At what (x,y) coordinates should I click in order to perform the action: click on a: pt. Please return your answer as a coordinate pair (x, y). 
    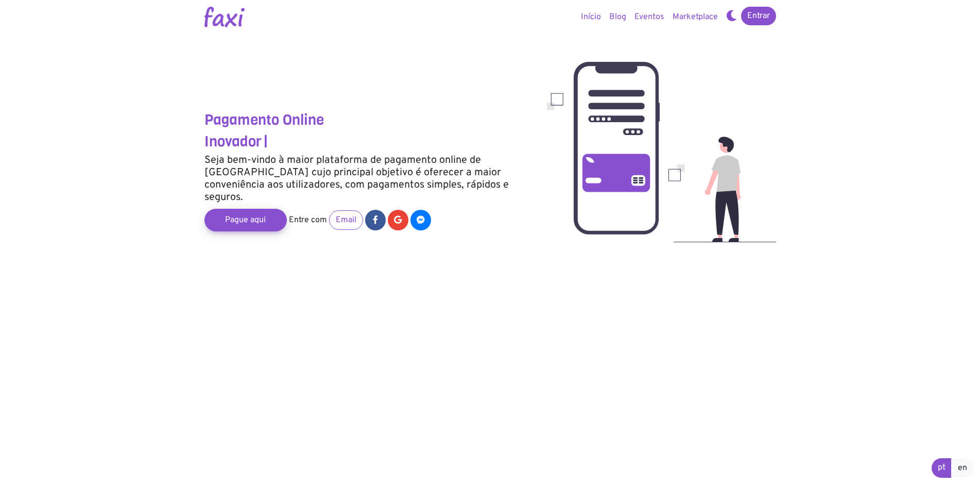
    Looking at the image, I should click on (942, 468).